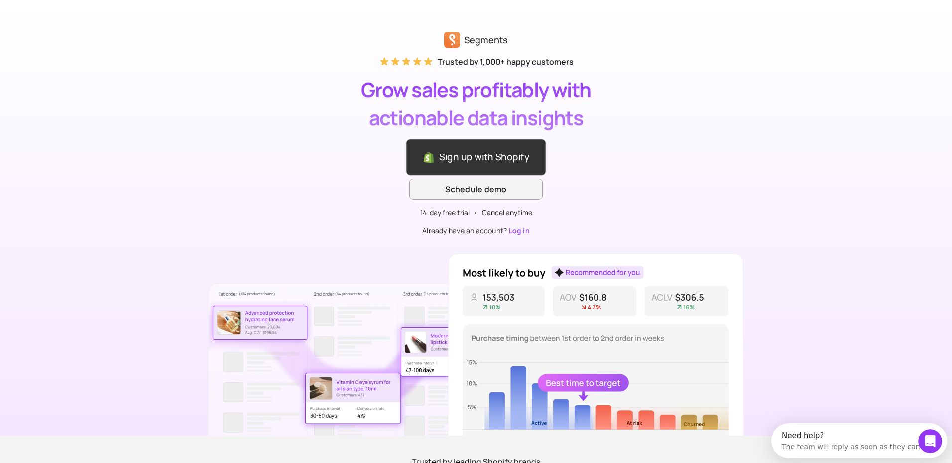 This screenshot has height=463, width=952. Describe the element at coordinates (476, 339) in the screenshot. I see `img: header image` at that location.